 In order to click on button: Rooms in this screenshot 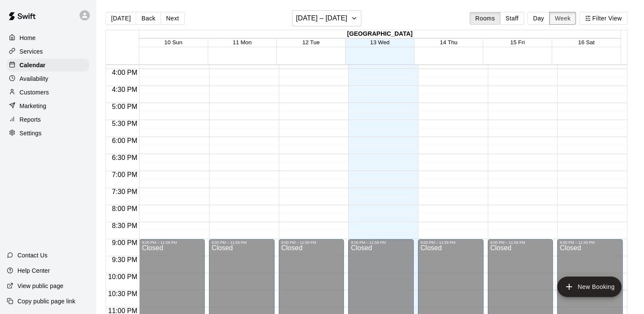, I will do `click(485, 18)`.